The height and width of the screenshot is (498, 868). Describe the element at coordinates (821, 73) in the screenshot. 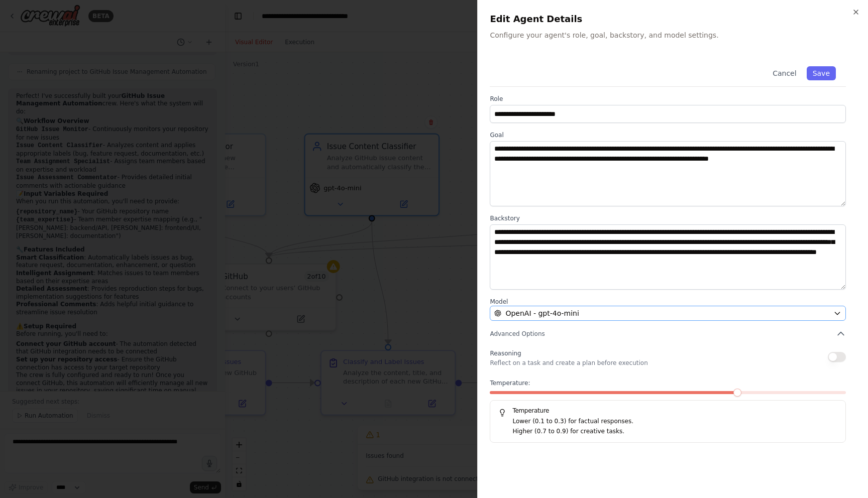

I see `button: Save` at that location.